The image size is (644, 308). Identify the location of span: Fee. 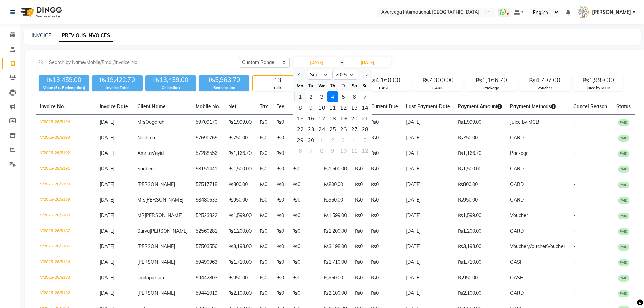
(280, 107).